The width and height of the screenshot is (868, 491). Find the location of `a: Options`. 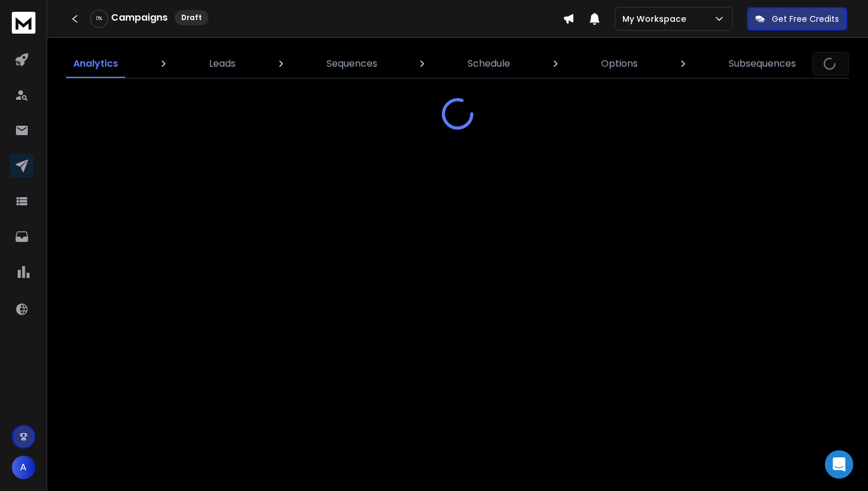

a: Options is located at coordinates (619, 64).